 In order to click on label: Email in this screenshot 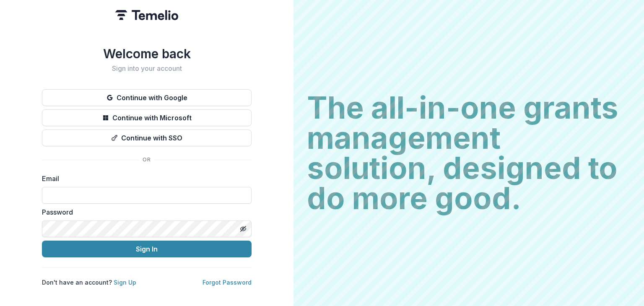, I will do `click(144, 179)`.